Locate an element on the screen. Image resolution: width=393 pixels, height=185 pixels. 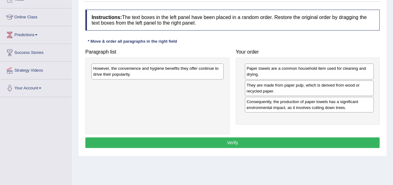
a: Your Account is located at coordinates (36, 87).